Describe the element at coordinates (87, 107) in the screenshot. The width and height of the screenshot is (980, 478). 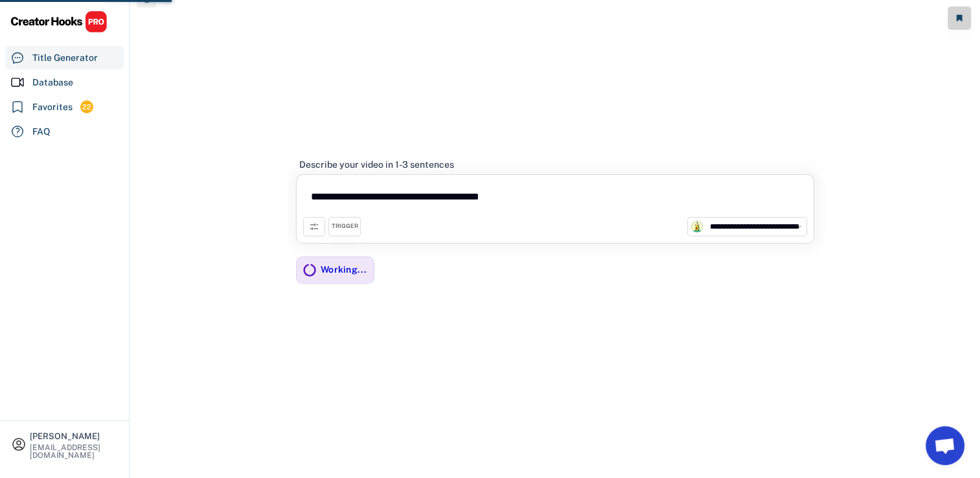
I see `div: 22` at that location.